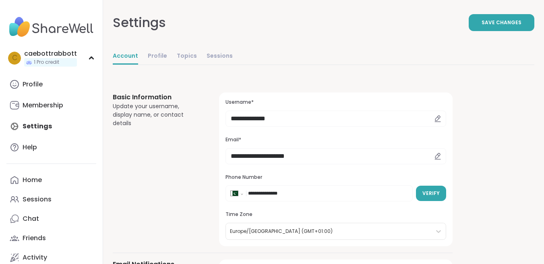 This screenshot has height=264, width=544. I want to click on button: Save Changes, so click(502, 23).